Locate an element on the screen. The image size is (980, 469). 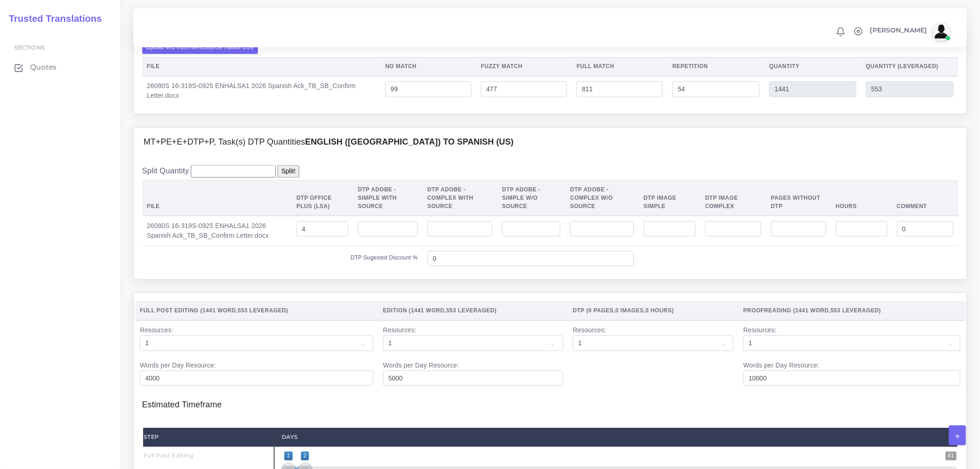
label: Upload WC from MemSource/Trados CSV is located at coordinates (200, 47).